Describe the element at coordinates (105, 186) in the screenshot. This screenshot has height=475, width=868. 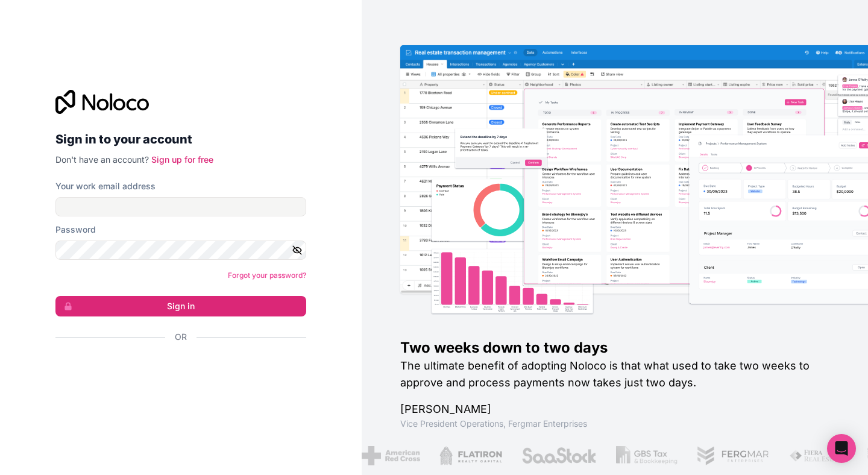
I see `label: Your work email address` at that location.